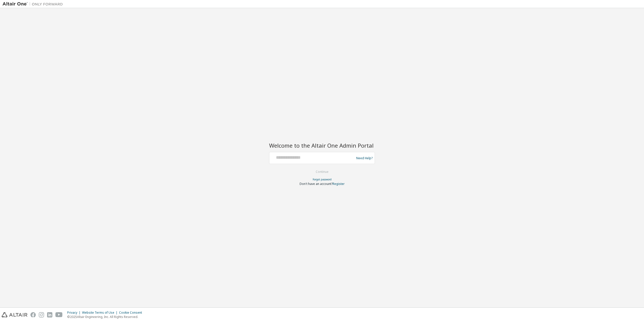 The image size is (644, 322). Describe the element at coordinates (316, 184) in the screenshot. I see `span: Don't have an account?` at that location.